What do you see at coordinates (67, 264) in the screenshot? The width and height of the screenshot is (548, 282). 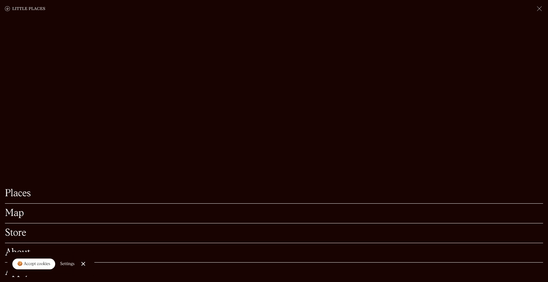 I see `div: Settings` at bounding box center [67, 264].